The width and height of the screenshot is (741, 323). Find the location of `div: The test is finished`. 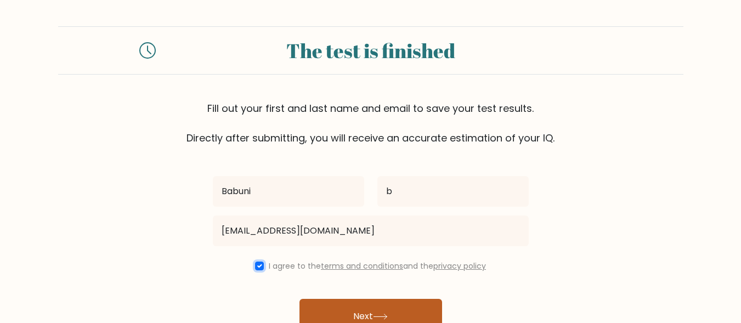

div: The test is finished is located at coordinates (371, 50).